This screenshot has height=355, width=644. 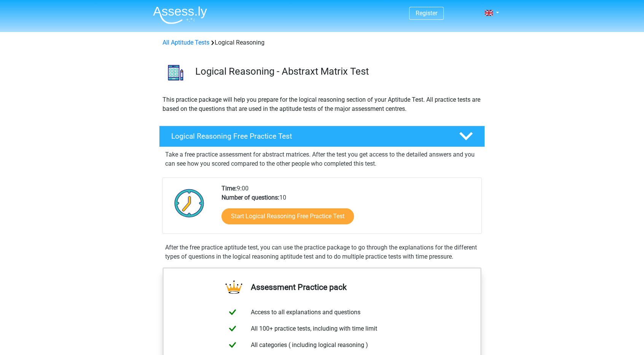 I want to click on a: Register, so click(x=426, y=13).